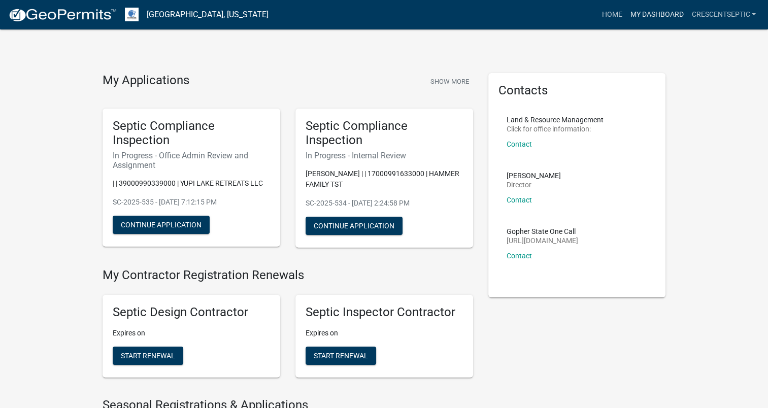  Describe the element at coordinates (191, 160) in the screenshot. I see `h6: In Progress - Office Admin Review and Assignment` at that location.